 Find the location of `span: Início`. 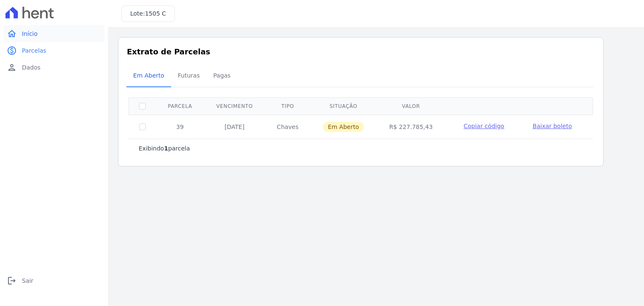

span: Início is located at coordinates (29, 34).